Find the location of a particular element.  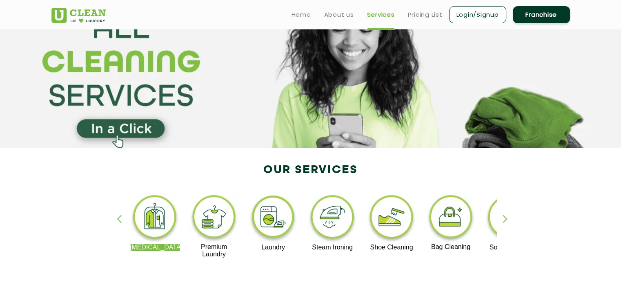

img: shoe_cleaning_11zon.webp is located at coordinates (392, 219).